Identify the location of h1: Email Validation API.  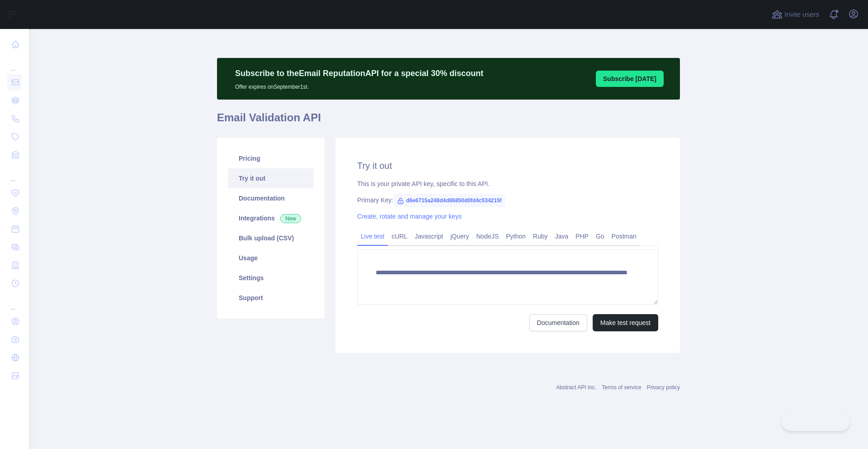
(449, 121).